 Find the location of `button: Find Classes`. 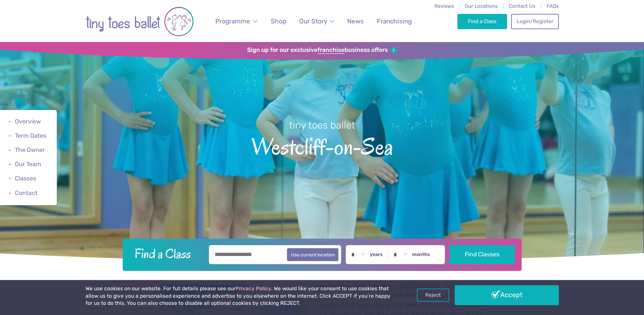

button: Find Classes is located at coordinates (482, 255).